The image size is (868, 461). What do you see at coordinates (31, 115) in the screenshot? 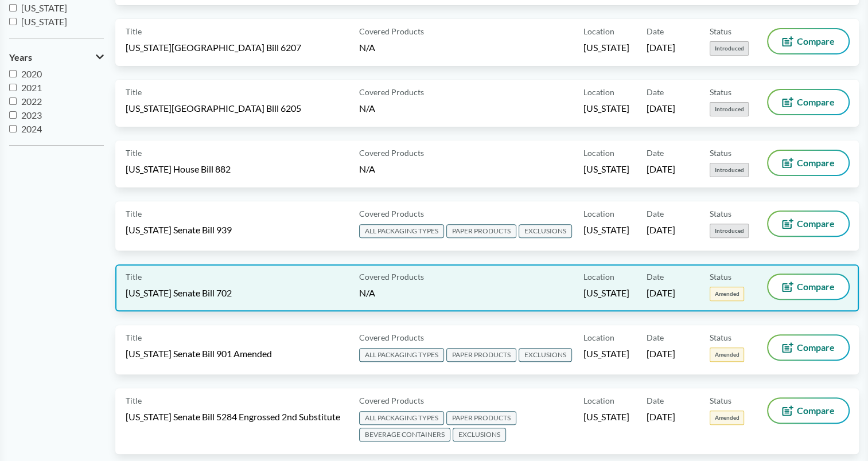
I see `span: 2023` at bounding box center [31, 115].